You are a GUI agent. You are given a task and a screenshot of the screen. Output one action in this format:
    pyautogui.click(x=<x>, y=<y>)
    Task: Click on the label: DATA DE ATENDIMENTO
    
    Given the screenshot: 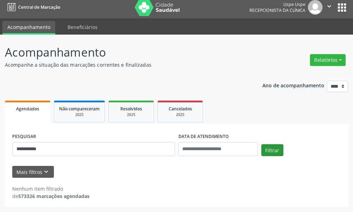 What is the action you would take?
    pyautogui.click(x=203, y=137)
    